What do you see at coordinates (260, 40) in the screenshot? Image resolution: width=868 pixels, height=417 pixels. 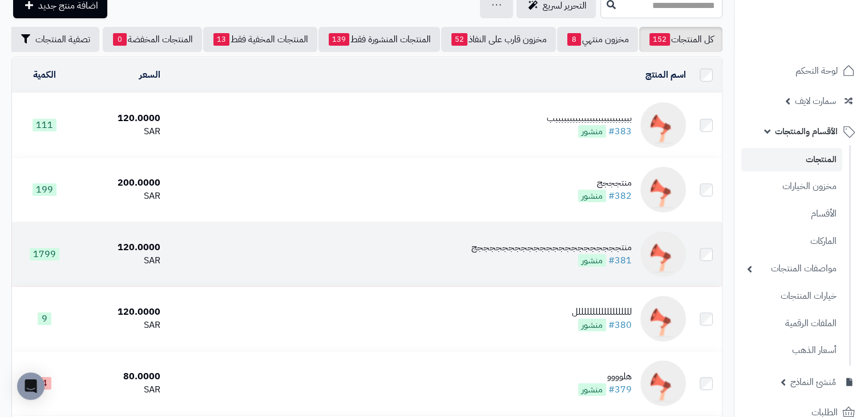 I see `a: المنتجات المخفية فقط13` at bounding box center [260, 40].